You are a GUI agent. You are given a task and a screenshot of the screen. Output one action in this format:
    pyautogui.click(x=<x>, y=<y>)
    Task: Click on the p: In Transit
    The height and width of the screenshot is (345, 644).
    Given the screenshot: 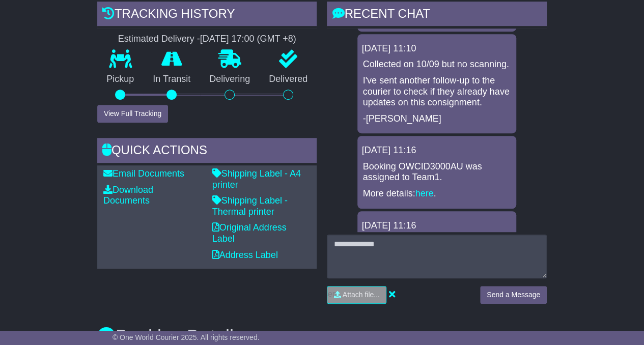 What is the action you would take?
    pyautogui.click(x=171, y=80)
    